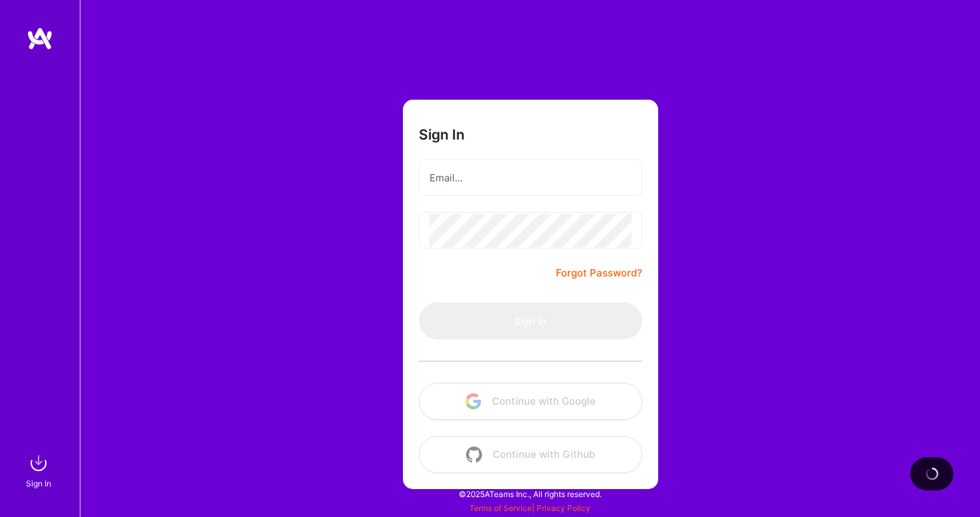 The image size is (980, 517). What do you see at coordinates (932, 474) in the screenshot?
I see `img: loading` at bounding box center [932, 474].